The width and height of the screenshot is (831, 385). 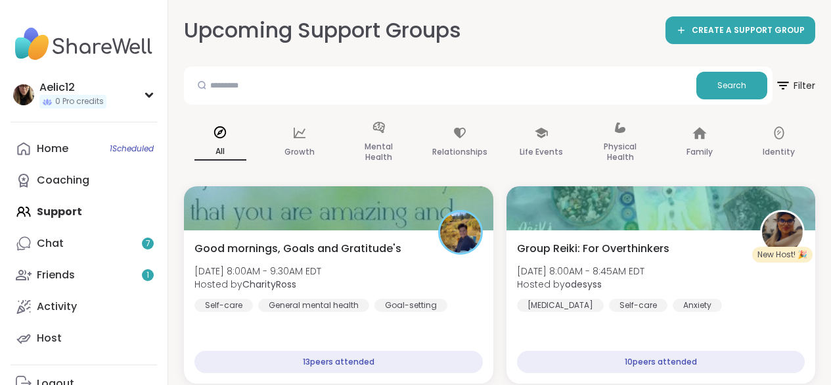 What do you see at coordinates (749, 30) in the screenshot?
I see `span: CREATE A SUPPORT GROUP` at bounding box center [749, 30].